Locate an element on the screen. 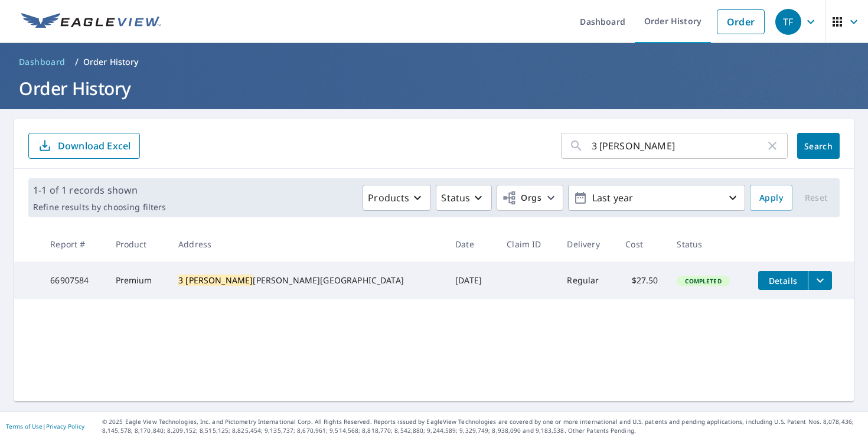 Image resolution: width=868 pixels, height=441 pixels. nav: breadcrumb is located at coordinates (434, 62).